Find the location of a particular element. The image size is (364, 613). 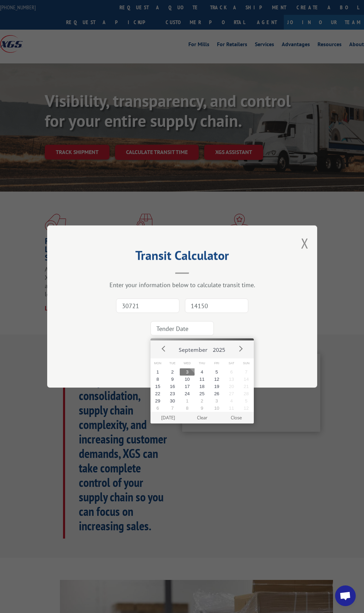

input: Origin Zip is located at coordinates (148, 306).